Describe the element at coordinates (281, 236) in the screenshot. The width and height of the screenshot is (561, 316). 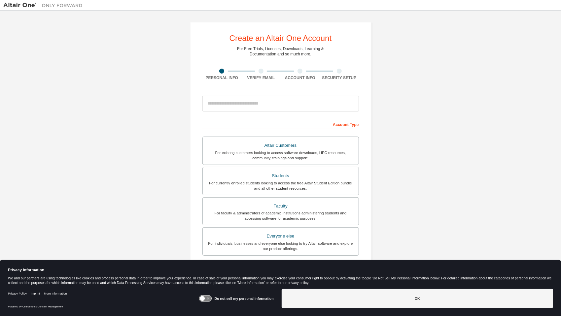
I see `div: Everyone else` at that location.